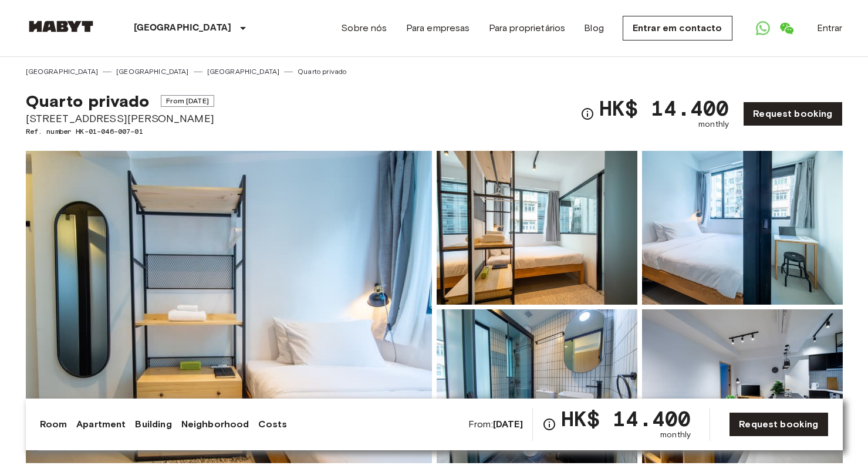  What do you see at coordinates (786, 28) in the screenshot?
I see `a: Open WeChat` at bounding box center [786, 28].